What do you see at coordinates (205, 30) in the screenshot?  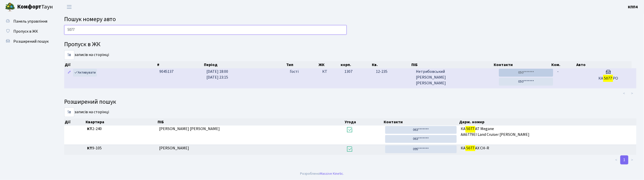 I see `input: Пошук` at bounding box center [205, 30].